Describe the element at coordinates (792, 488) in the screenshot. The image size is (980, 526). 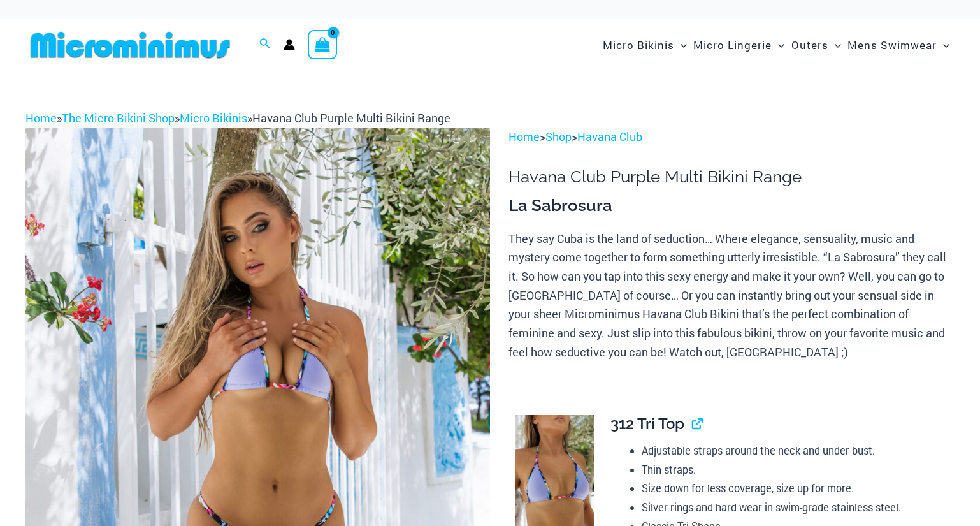
I see `li: Size down for less coverage, size up for more.` at that location.